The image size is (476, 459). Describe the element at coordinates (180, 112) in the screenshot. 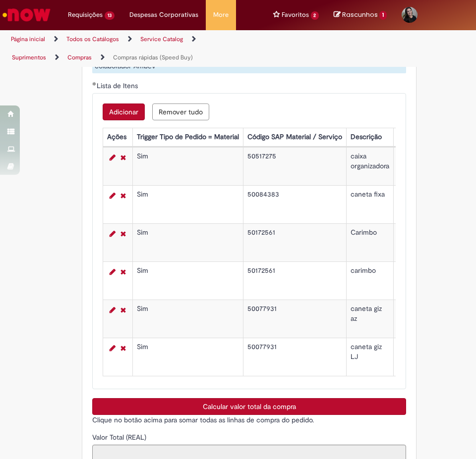

I see `button: Remove all rows for Lista de Itens` at that location.